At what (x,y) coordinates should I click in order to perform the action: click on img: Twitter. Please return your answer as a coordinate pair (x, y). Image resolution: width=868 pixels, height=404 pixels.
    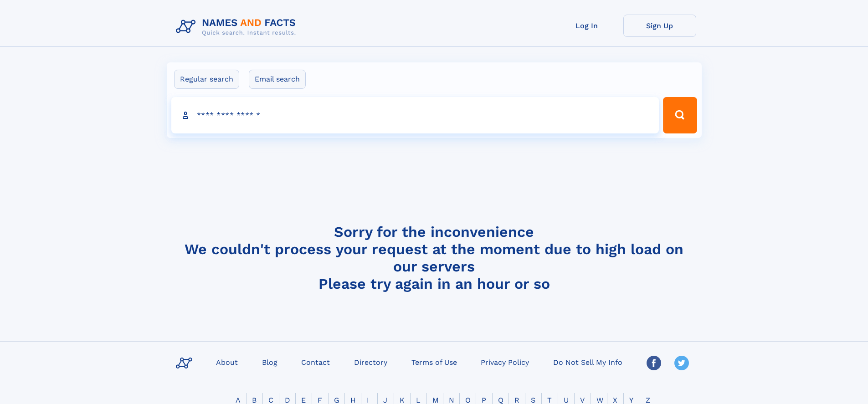
    Looking at the image, I should click on (681, 363).